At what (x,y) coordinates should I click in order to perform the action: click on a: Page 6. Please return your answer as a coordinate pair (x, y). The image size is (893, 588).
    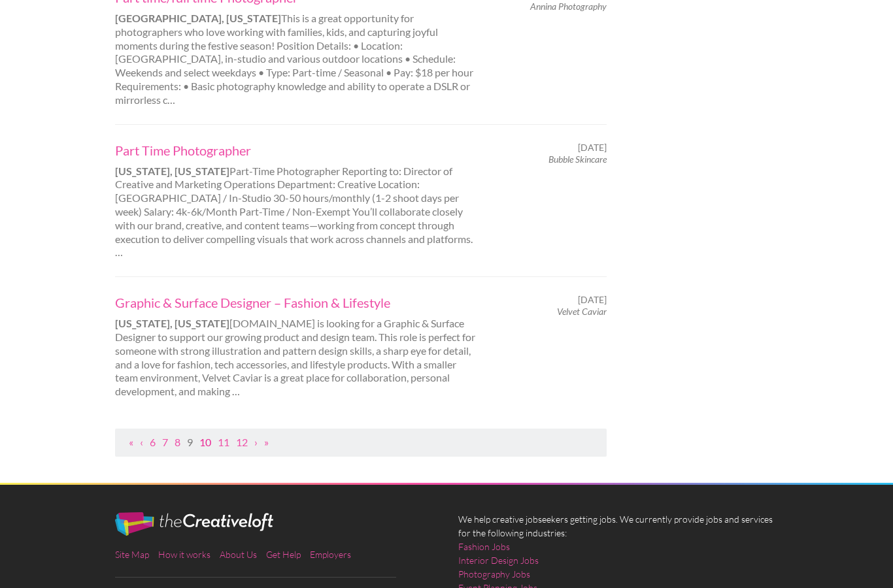
    Looking at the image, I should click on (152, 442).